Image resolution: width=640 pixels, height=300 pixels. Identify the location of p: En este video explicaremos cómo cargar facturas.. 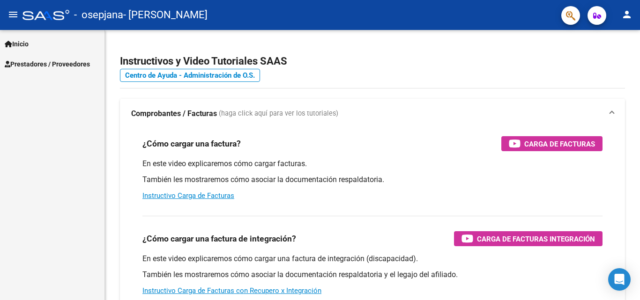
(372, 164).